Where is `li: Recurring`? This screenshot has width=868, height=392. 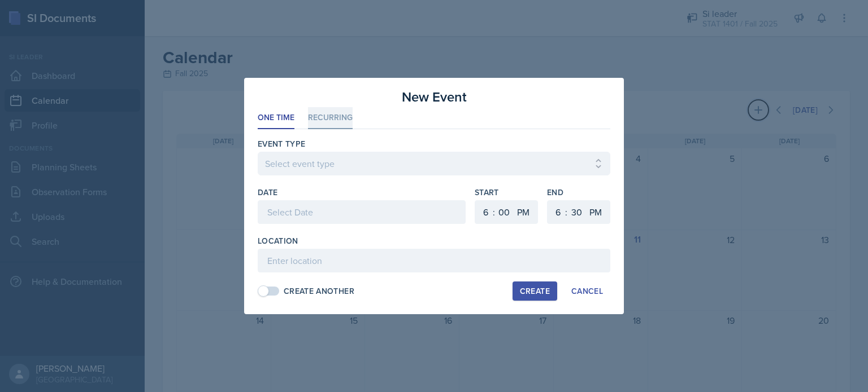 li: Recurring is located at coordinates (330, 118).